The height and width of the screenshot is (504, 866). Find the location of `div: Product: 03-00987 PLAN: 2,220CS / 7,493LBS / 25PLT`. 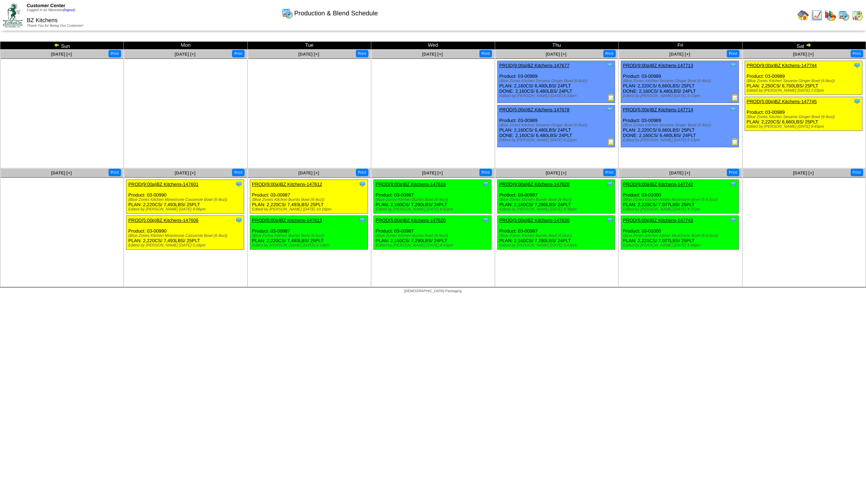

div: Product: 03-00987 PLAN: 2,220CS / 7,493LBS / 25PLT is located at coordinates (309, 197).